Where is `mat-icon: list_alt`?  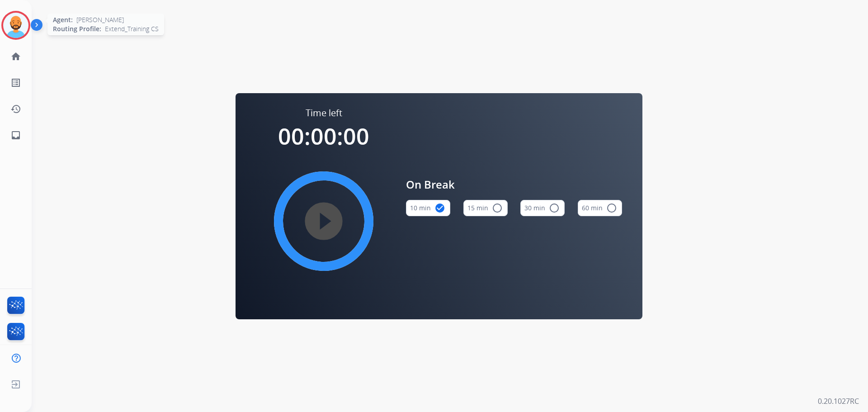
mat-icon: list_alt is located at coordinates (16, 83).